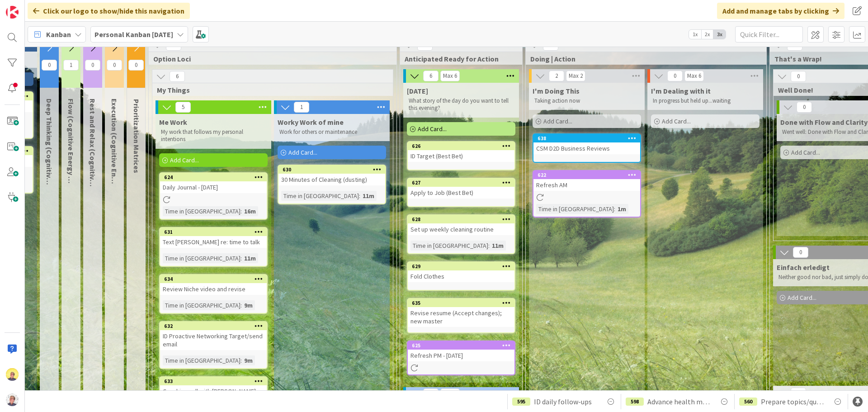 Image resolution: width=868 pixels, height=412 pixels. Describe the element at coordinates (587, 144) in the screenshot. I see `div: 638CSM D2D Business Reviews` at that location.